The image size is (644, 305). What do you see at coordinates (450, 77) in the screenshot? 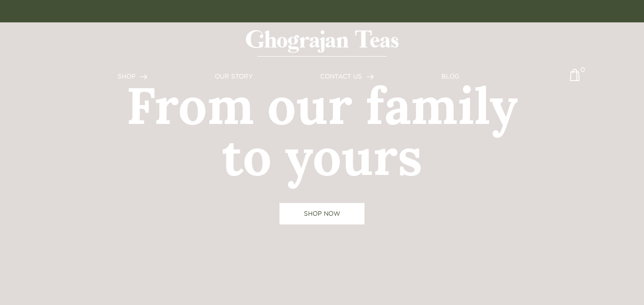
I see `a: BLOG` at bounding box center [450, 77].